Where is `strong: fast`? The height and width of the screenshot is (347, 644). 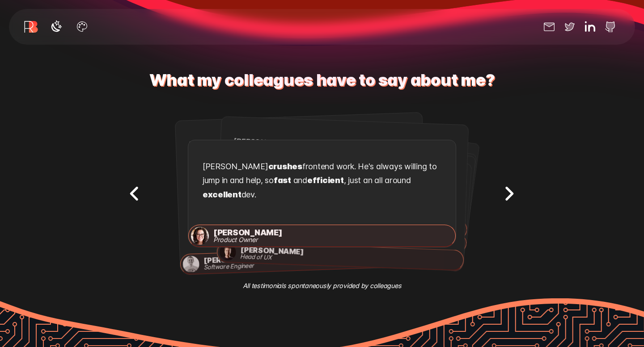 strong: fast is located at coordinates (282, 180).